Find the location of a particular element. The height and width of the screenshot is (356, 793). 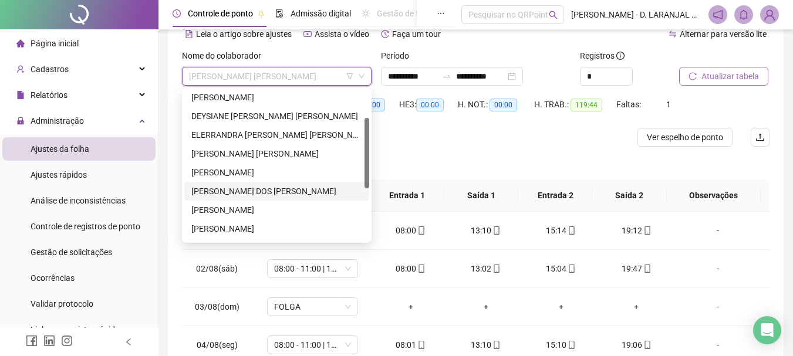

div: 15:14 is located at coordinates (561, 231).